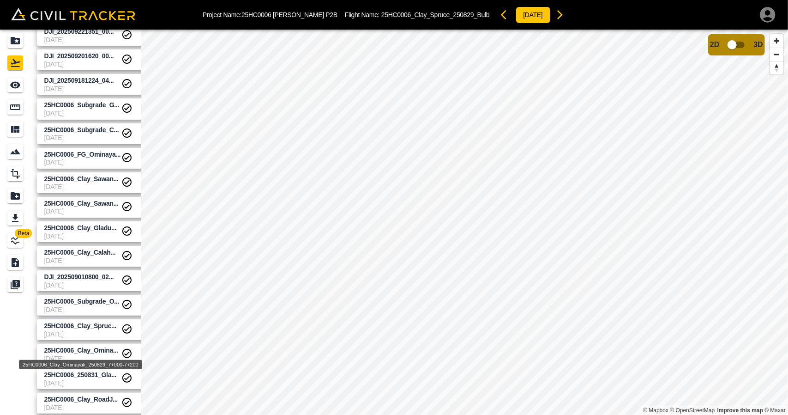 The image size is (788, 415). Describe the element at coordinates (417, 15) in the screenshot. I see `p: Flight Name:` at that location.